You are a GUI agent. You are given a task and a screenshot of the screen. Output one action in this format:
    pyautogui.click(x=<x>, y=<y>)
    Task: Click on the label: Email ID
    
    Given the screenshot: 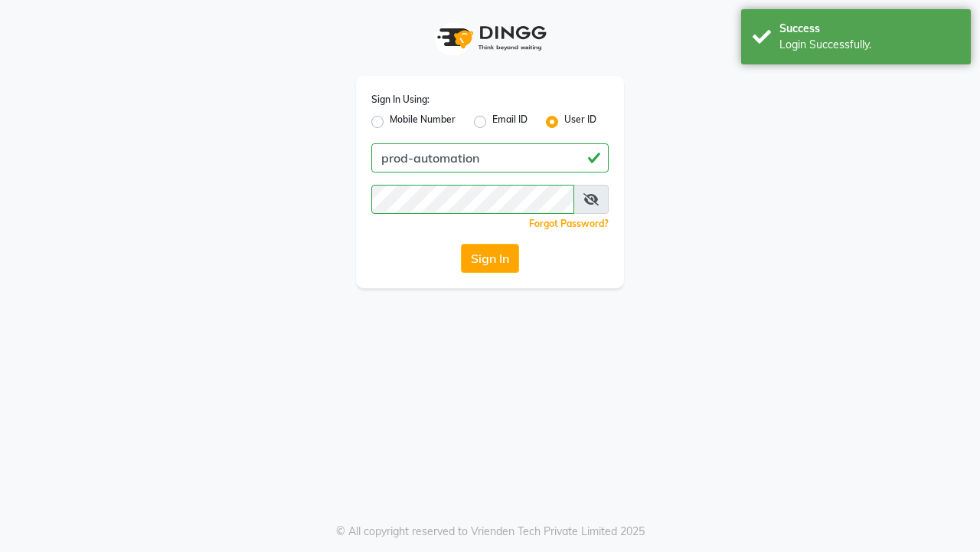 What is the action you would take?
    pyautogui.click(x=510, y=121)
    